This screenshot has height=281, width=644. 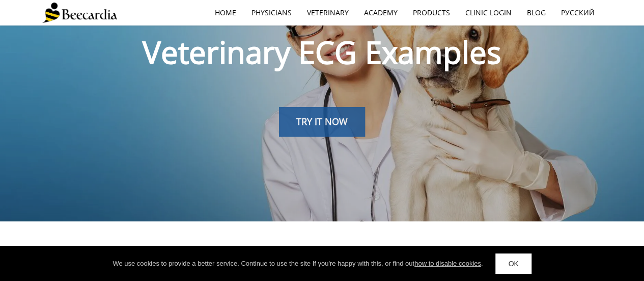 I want to click on a: Beecardia, so click(x=80, y=13).